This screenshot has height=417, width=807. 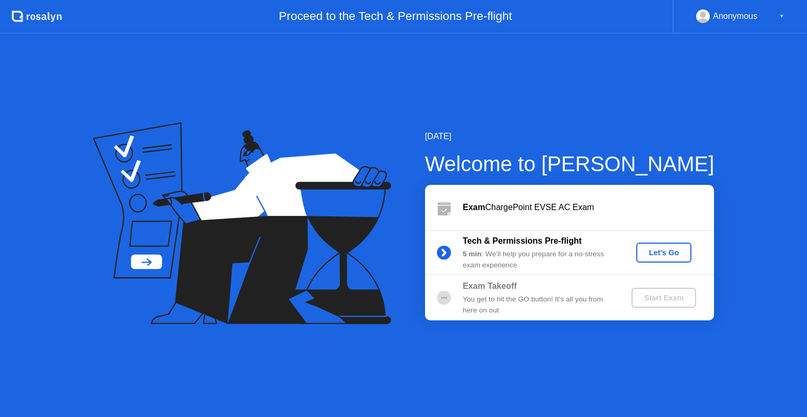 What do you see at coordinates (588, 207) in the screenshot?
I see `div: ChargePoint EVSE AC Exam` at bounding box center [588, 207].